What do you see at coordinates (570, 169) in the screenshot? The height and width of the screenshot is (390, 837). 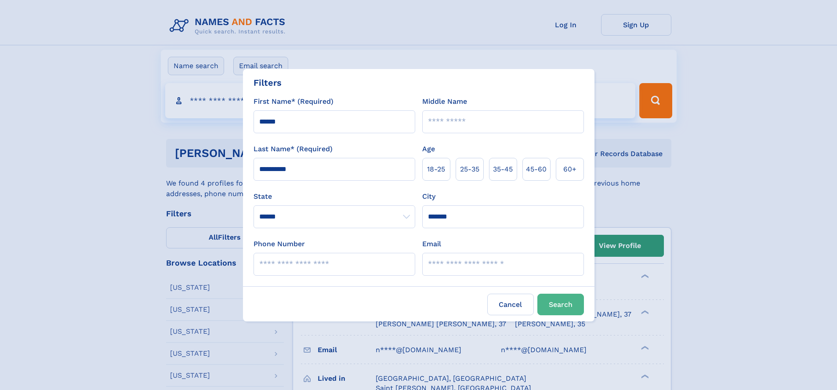 I see `span: 60+` at bounding box center [570, 169].